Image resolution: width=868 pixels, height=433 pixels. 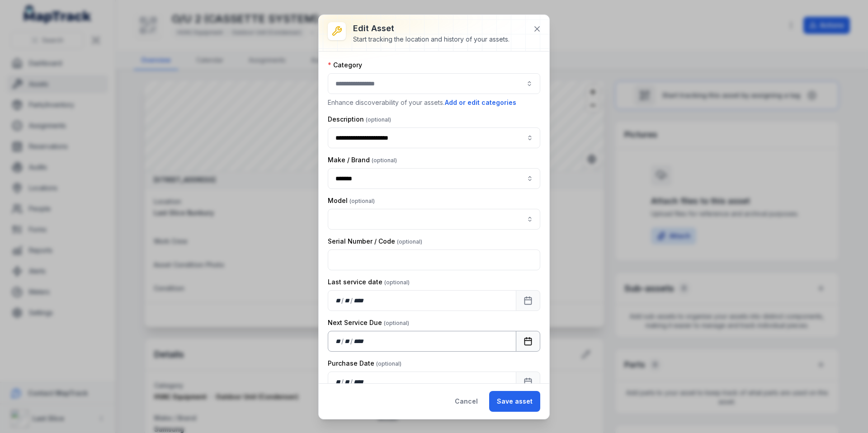 What do you see at coordinates (431, 28) in the screenshot?
I see `h3: Edit asset` at bounding box center [431, 28].